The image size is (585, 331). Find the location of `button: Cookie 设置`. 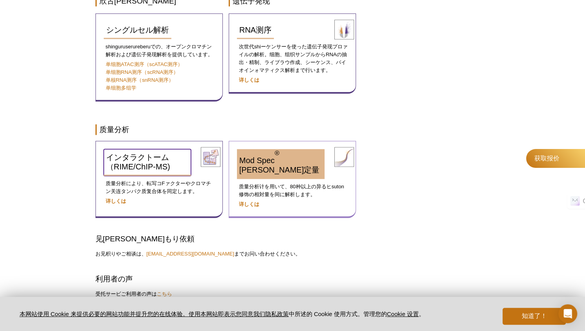

button: Cookie 设置 is located at coordinates (403, 314).